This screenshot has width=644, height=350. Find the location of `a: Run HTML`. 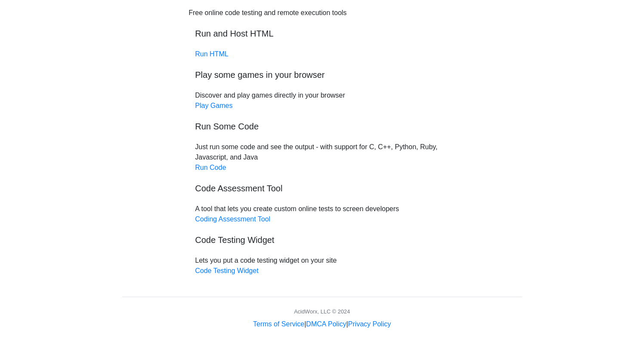

a: Run HTML is located at coordinates (212, 54).